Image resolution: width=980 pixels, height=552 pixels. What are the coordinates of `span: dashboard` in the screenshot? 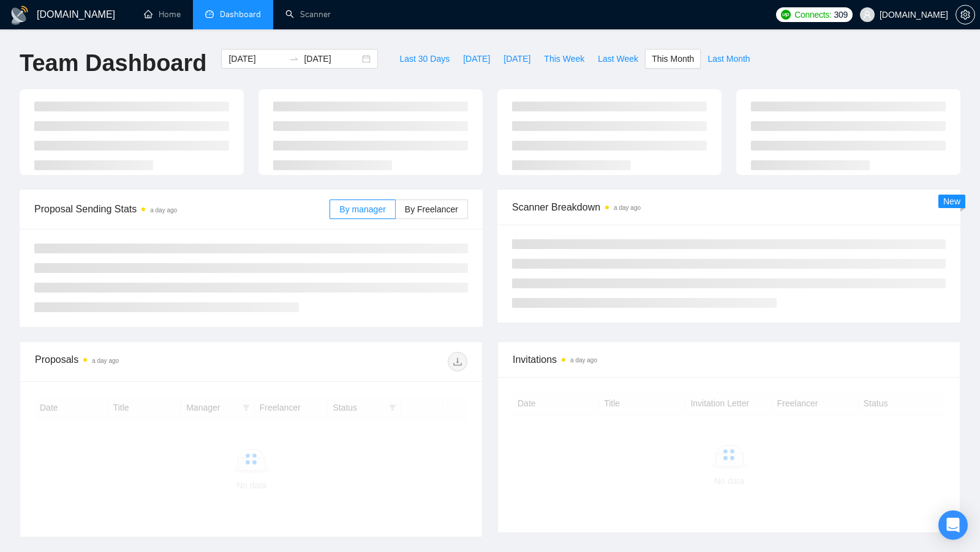 It's located at (210, 14).